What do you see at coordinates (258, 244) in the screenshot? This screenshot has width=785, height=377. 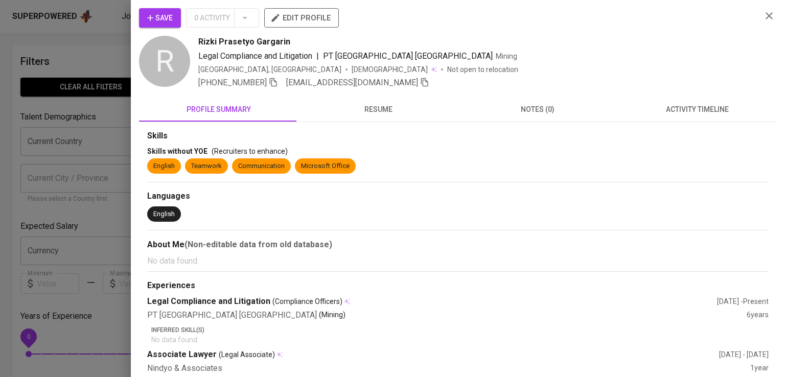 I see `b: (Non-editable data from old database)` at bounding box center [258, 244].